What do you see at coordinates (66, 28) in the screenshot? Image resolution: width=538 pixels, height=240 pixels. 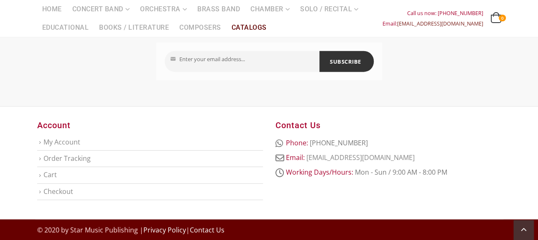 I see `a: Educational` at bounding box center [66, 28].